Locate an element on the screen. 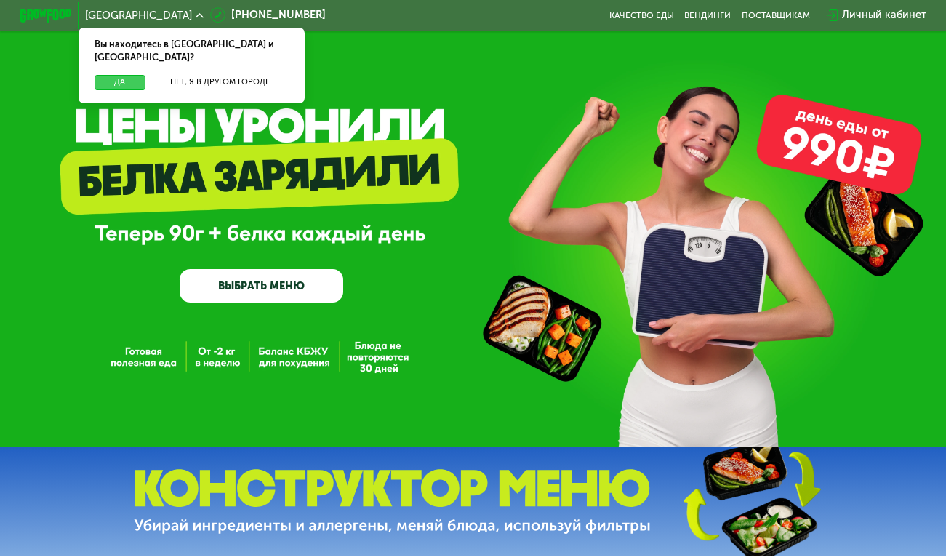  a: Вендинги is located at coordinates (708, 16).